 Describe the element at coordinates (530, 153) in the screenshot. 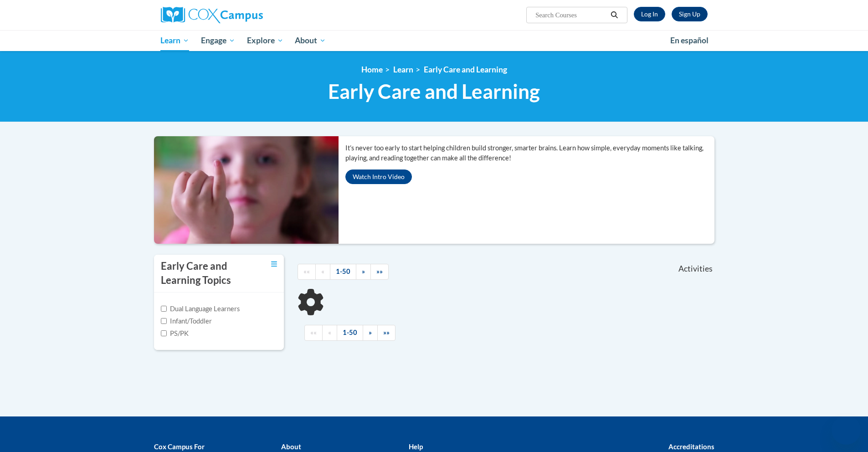

I see `p: It’s never too early to start helping children build stronger, smarter brains. Learn how simple, ...` at that location.